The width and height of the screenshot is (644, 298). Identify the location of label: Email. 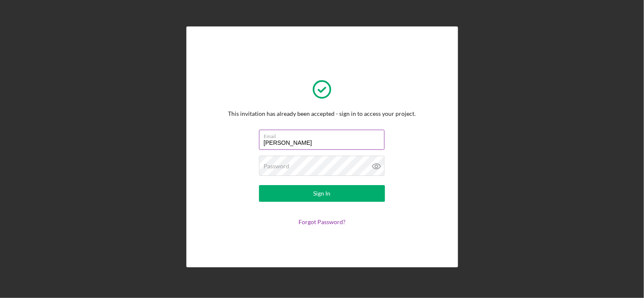
(324, 134).